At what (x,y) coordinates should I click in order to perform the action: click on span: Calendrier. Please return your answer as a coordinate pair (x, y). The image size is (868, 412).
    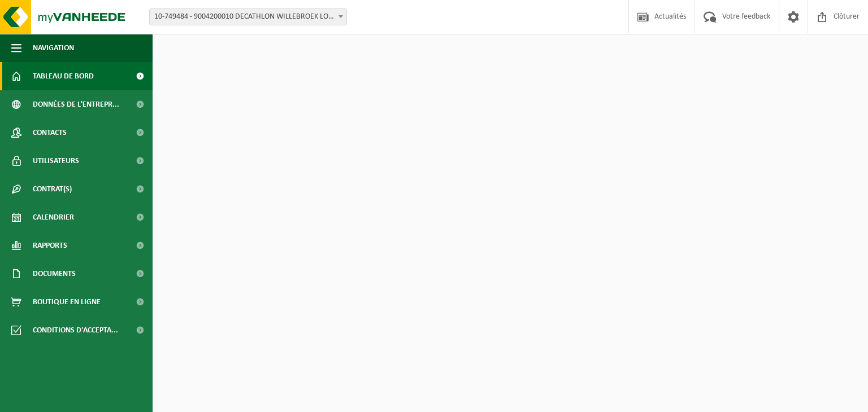
    Looking at the image, I should click on (53, 218).